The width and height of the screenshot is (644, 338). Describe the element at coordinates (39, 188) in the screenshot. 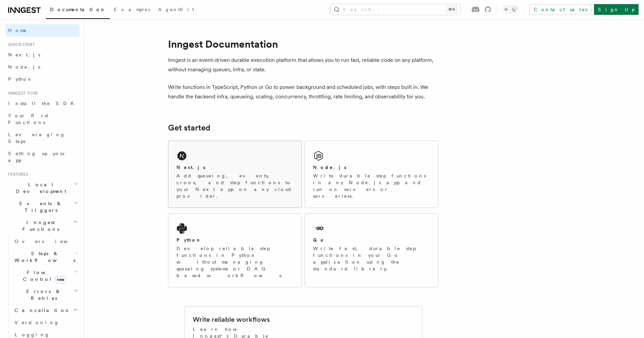

I see `span: Local Development` at that location.